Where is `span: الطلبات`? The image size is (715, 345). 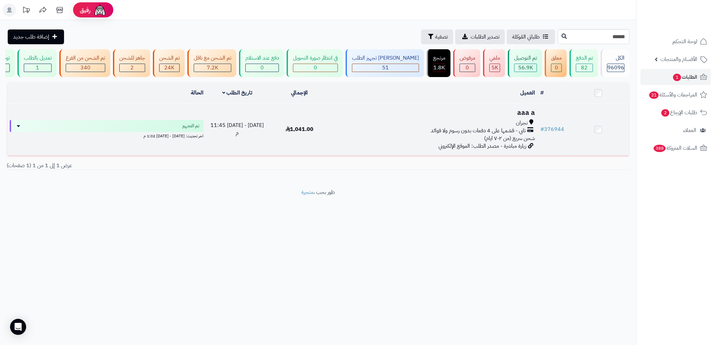 span: الطلبات is located at coordinates (685, 77).